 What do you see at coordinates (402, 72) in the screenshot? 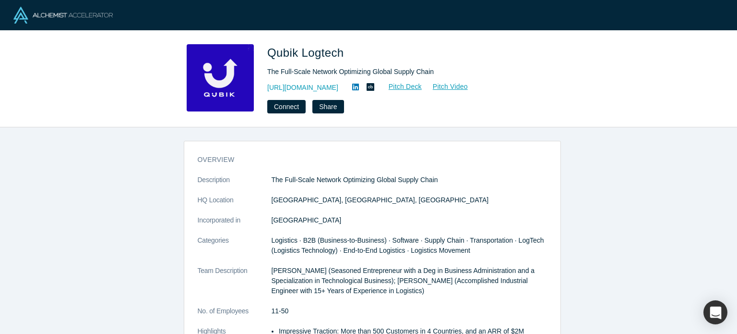
I see `div: The Full-Scale Network Optimizing Global Supply Chain` at bounding box center [402, 72].